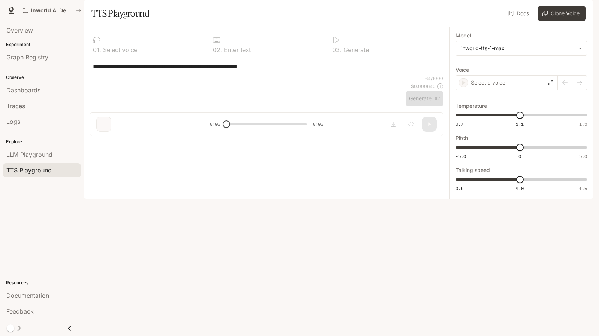 Image resolution: width=599 pixels, height=336 pixels. Describe the element at coordinates (583, 156) in the screenshot. I see `span: 5.0` at that location.